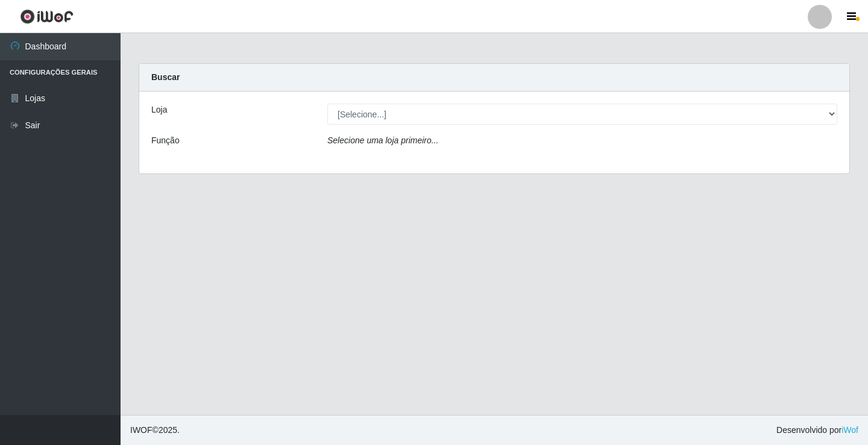 This screenshot has height=445, width=868. What do you see at coordinates (817, 430) in the screenshot?
I see `span: Desenvolvido por` at bounding box center [817, 430].